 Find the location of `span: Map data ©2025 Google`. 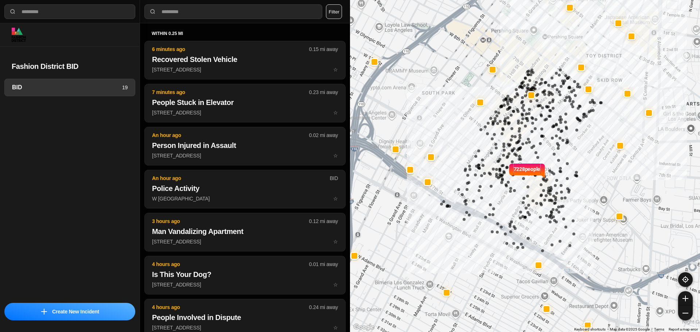

span: Map data ©2025 Google is located at coordinates (630, 329).